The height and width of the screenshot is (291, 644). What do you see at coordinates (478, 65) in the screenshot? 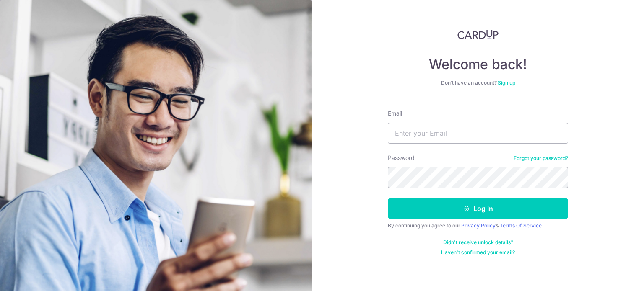
I see `h4: Welcome back!` at bounding box center [478, 65].